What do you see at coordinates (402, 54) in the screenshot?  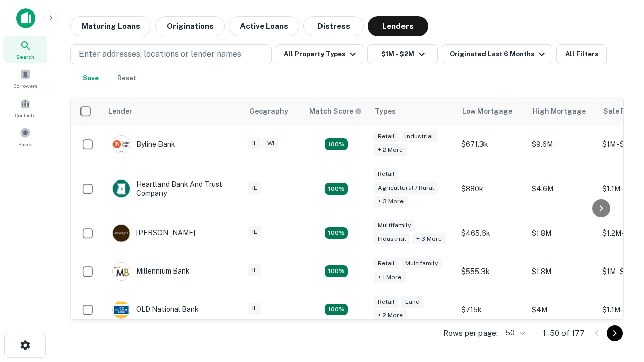 I see `button: $1M - $2M` at bounding box center [402, 54].